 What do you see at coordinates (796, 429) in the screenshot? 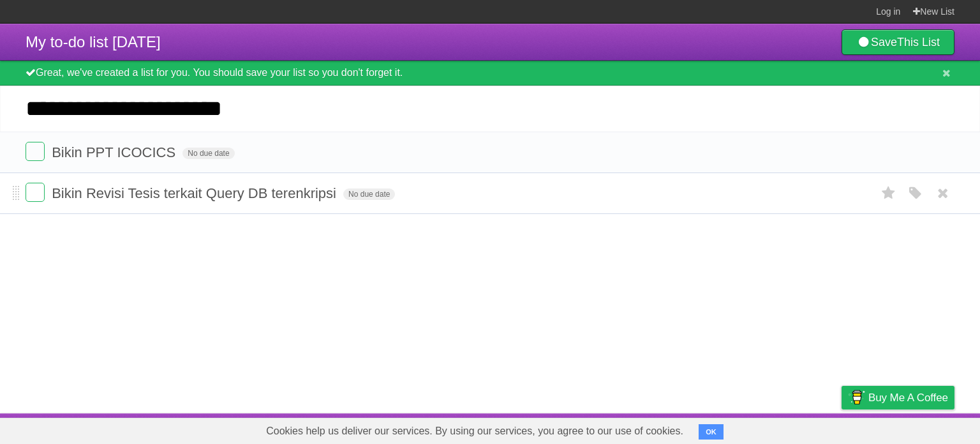
I see `a: Terms` at bounding box center [796, 429].